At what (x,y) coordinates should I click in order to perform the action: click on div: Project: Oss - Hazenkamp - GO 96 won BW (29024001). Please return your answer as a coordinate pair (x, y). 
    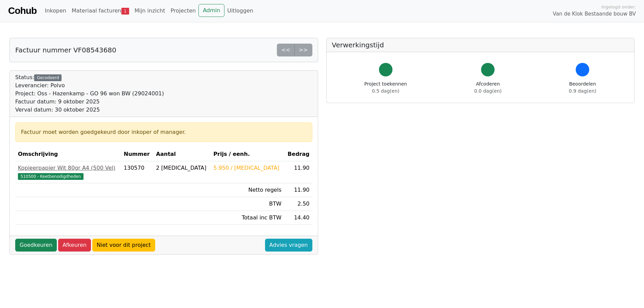
    Looking at the image, I should click on (89, 94).